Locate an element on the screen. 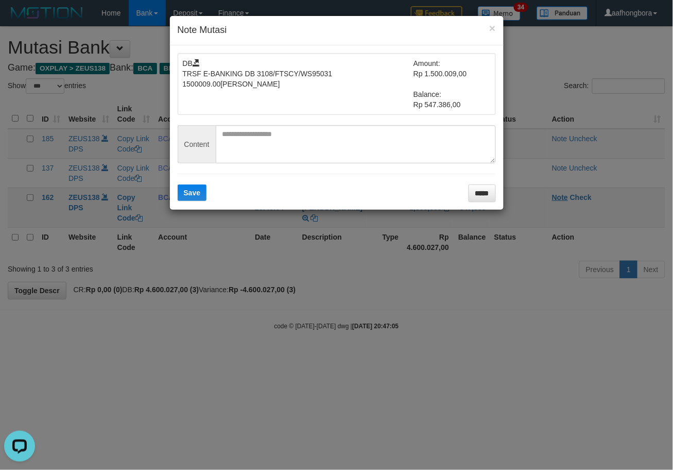 The width and height of the screenshot is (673, 470). button: Save is located at coordinates (192, 193).